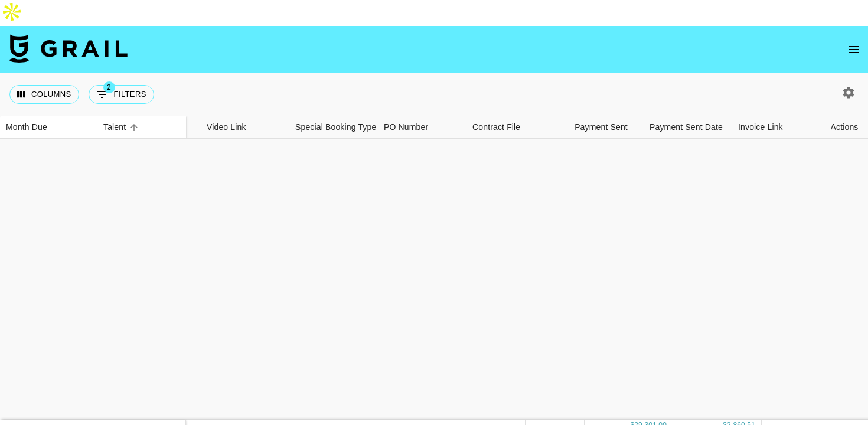 Image resolution: width=868 pixels, height=425 pixels. What do you see at coordinates (26, 127) in the screenshot?
I see `div: Month Due` at bounding box center [26, 127].